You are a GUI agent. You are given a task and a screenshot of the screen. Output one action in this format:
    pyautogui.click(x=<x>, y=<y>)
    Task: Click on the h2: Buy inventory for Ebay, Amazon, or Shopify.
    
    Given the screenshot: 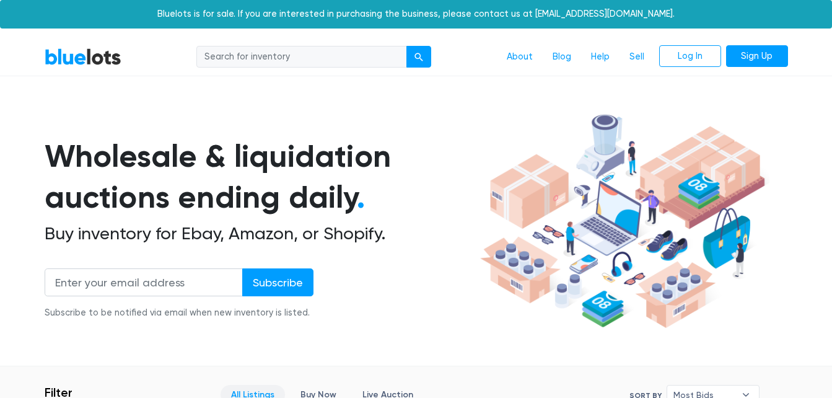 What is the action you would take?
    pyautogui.click(x=260, y=234)
    